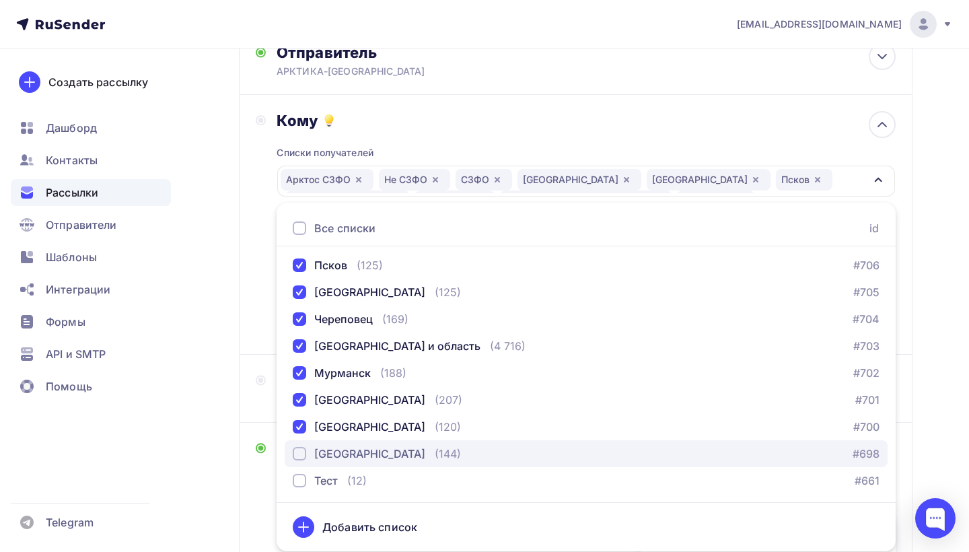  What do you see at coordinates (415, 180) in the screenshot?
I see `div: Не СЗФО` at bounding box center [415, 180].